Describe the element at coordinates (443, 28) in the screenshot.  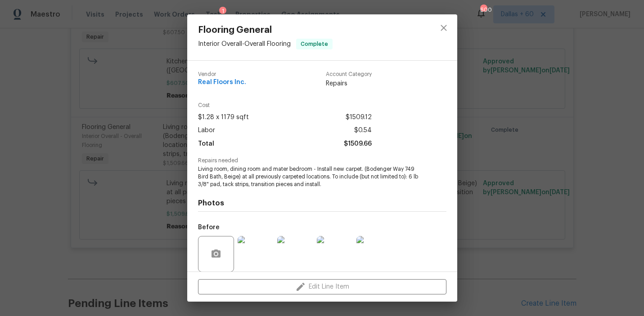
I see `button: close` at that location.